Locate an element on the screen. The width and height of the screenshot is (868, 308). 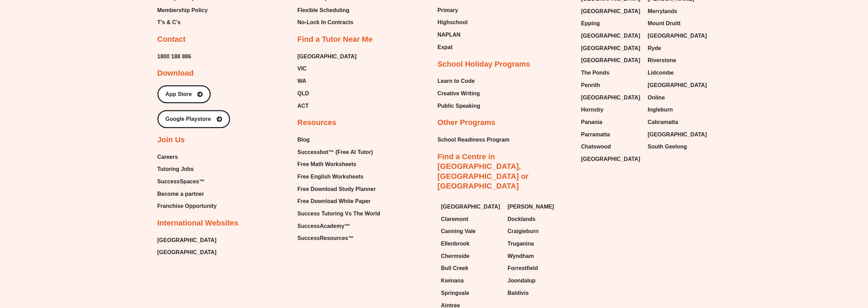
div: Chat Widget is located at coordinates (810, 269).